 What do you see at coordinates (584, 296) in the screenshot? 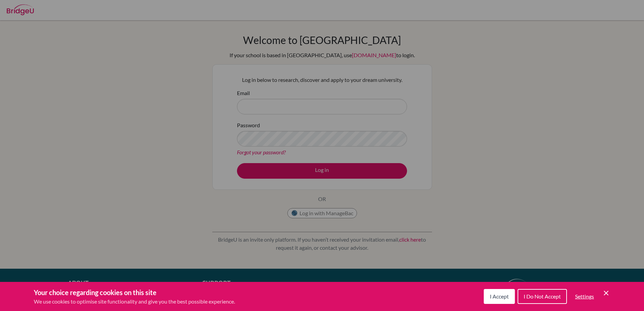
I see `button: Settings` at bounding box center [584, 296].